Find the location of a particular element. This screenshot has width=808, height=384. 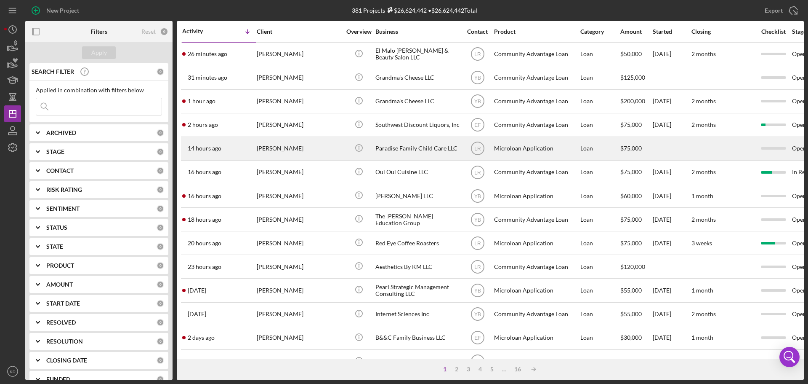

time: 2025-10-15 16:47 is located at coordinates (203, 125).